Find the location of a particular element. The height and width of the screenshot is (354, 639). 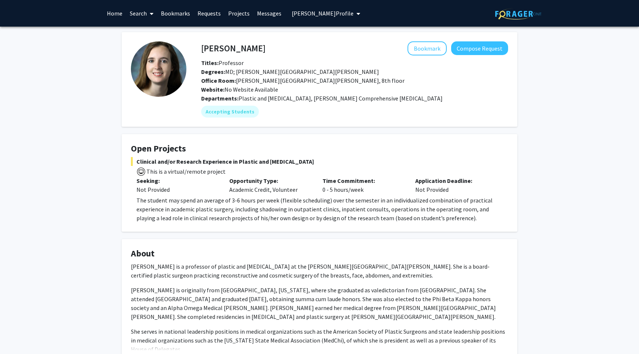

button: Compose Request to Michele Manahan is located at coordinates (479, 48).